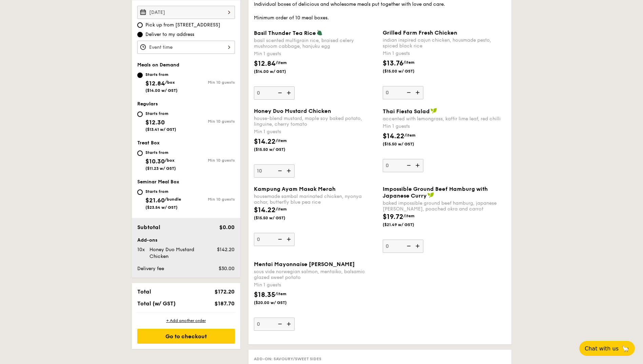  Describe the element at coordinates (187, 321) in the screenshot. I see `div: + Add another order` at that location.